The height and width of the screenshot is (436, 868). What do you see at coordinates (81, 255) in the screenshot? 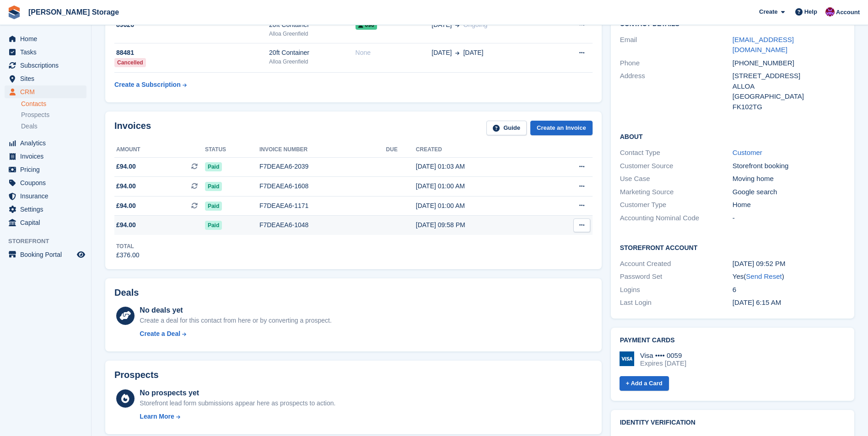
I see `a: Preview store` at bounding box center [81, 255].